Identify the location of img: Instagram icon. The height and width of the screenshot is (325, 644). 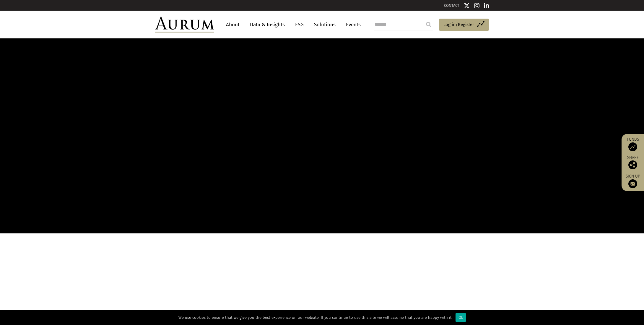
(477, 6).